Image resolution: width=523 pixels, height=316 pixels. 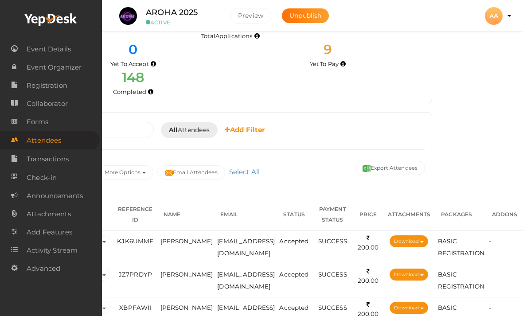 I want to click on span: Total, so click(x=227, y=36).